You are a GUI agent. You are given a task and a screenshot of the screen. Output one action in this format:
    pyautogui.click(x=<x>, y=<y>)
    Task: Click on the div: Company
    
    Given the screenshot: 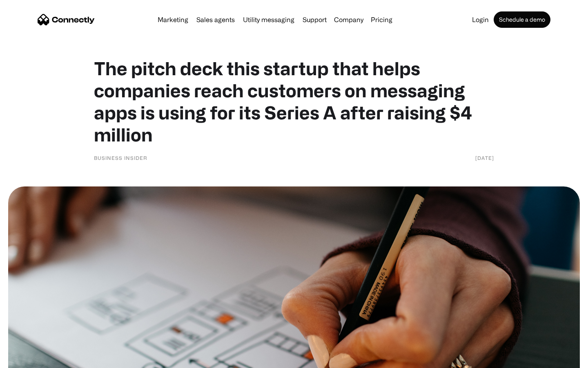 What is the action you would take?
    pyautogui.click(x=349, y=20)
    